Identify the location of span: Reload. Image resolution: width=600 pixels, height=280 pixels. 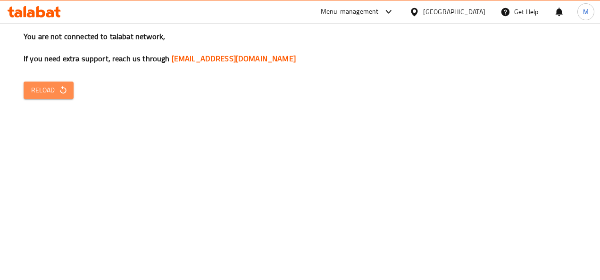
(49, 90).